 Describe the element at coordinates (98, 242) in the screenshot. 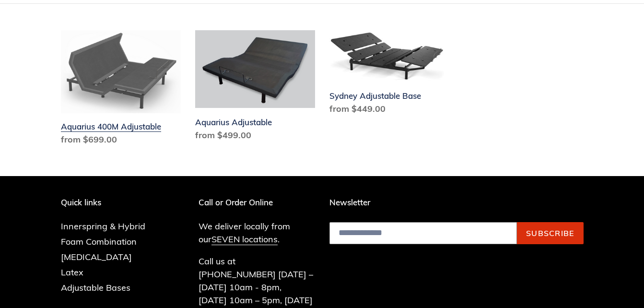

I see `a: Foam Combination` at that location.